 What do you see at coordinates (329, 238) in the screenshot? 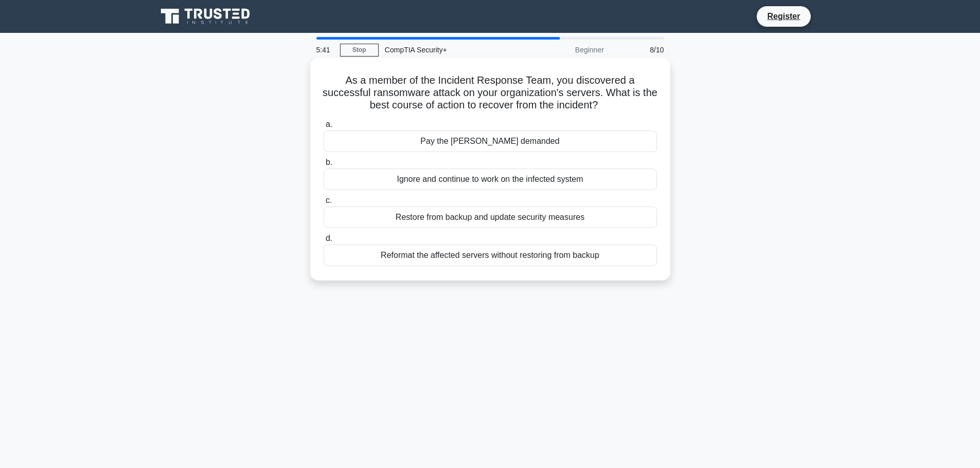
I see `span: d.` at bounding box center [329, 238].